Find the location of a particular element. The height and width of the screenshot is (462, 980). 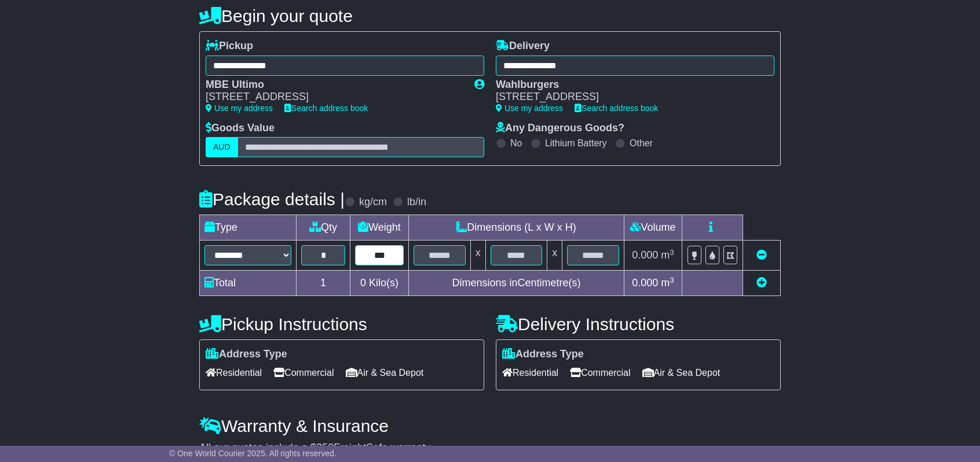

label: Other is located at coordinates (641, 143).